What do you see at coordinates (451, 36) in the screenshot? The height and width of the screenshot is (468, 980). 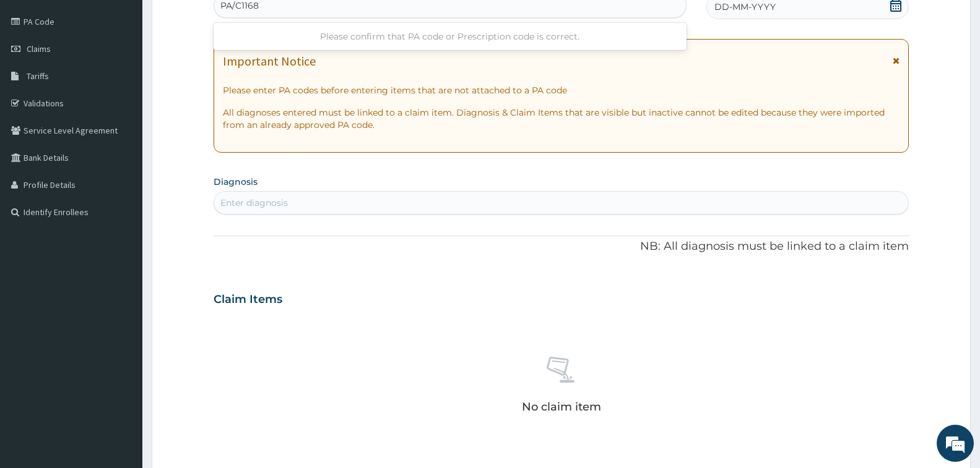 I see `div: Please confirm that PA code or Prescription code is correct.` at bounding box center [451, 36].